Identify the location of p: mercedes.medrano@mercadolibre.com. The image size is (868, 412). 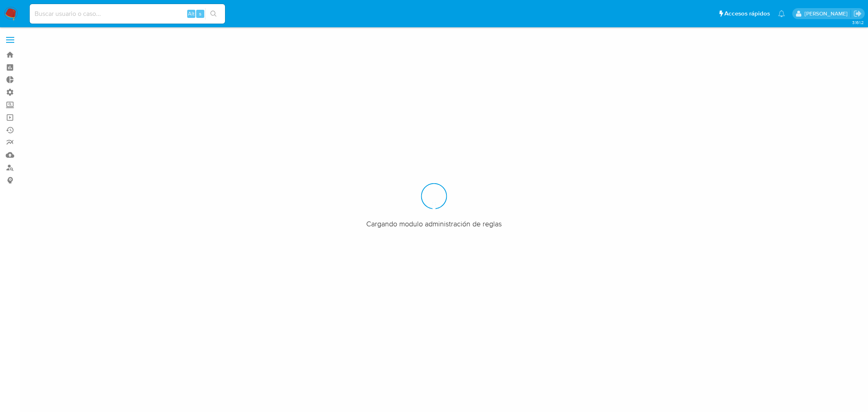
(828, 14).